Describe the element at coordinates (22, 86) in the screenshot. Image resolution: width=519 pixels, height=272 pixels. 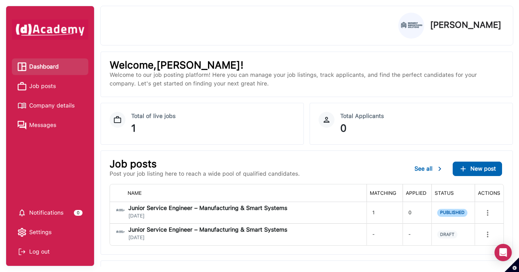
I see `img: Job posts icon` at that location.